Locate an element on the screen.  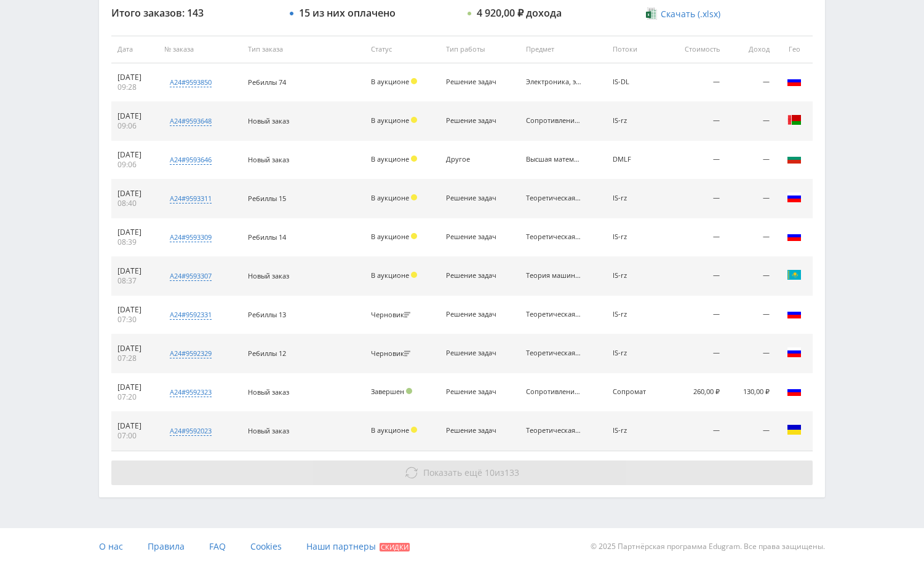
span: Наши партнеры is located at coordinates (341, 546).